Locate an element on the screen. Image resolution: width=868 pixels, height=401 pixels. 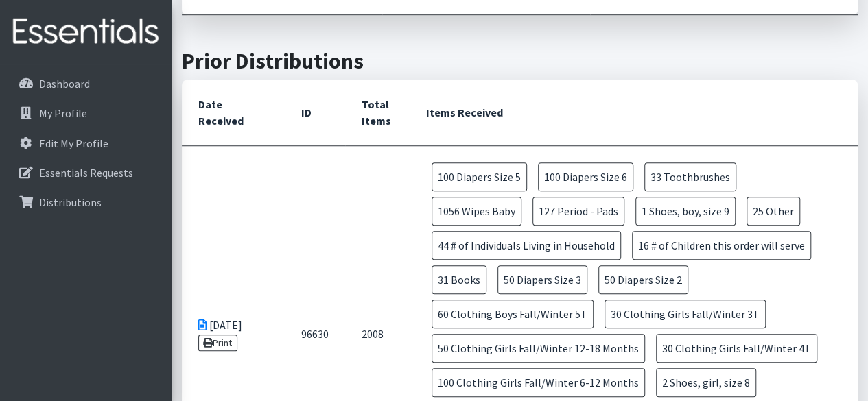
span: 25 Other is located at coordinates (773, 211).